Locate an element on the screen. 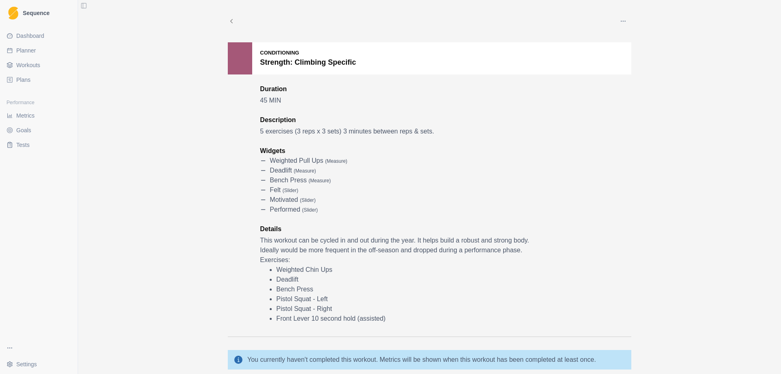 The width and height of the screenshot is (781, 374). p: Conditioning is located at coordinates (308, 53).